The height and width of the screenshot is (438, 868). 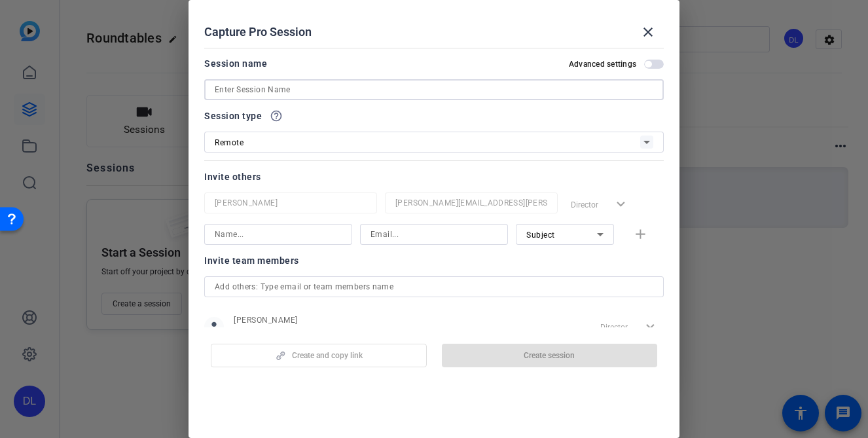 What do you see at coordinates (648, 32) in the screenshot?
I see `mat-icon: close` at bounding box center [648, 32].